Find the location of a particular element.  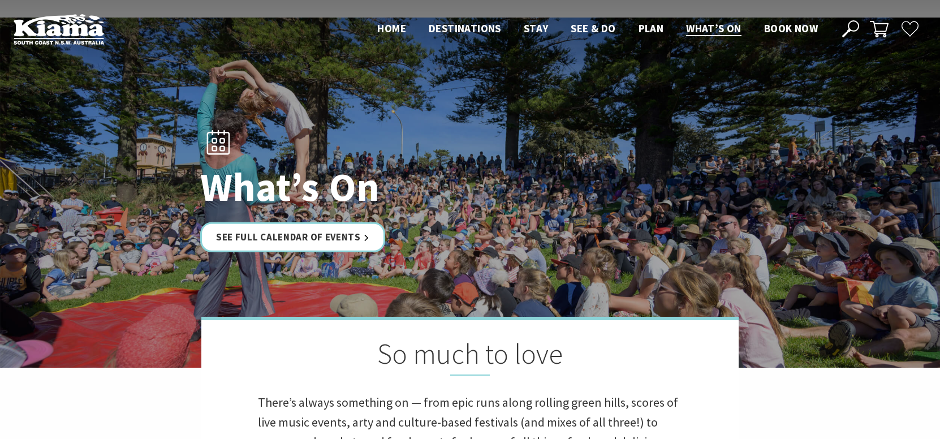

span: Book now is located at coordinates (791, 28).